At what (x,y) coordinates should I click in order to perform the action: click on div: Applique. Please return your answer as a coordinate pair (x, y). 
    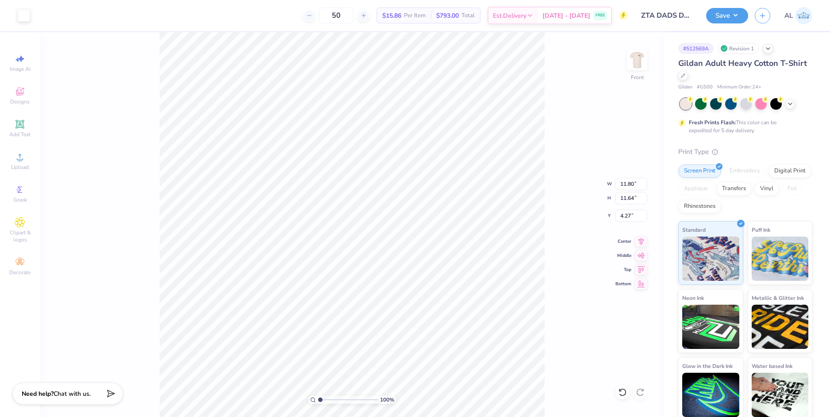
    Looking at the image, I should click on (696, 189).